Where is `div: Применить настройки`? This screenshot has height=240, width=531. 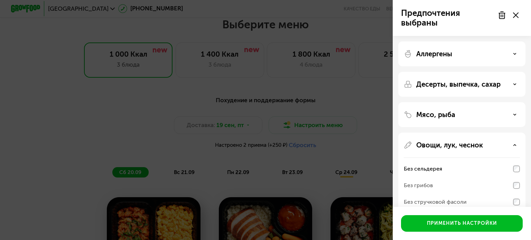
div: Применить настройки is located at coordinates (462, 224).